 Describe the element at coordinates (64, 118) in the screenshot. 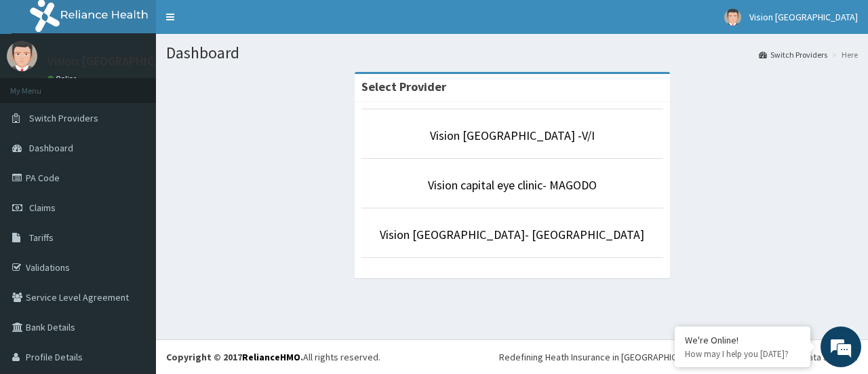

I see `span: Switch Providers` at that location.